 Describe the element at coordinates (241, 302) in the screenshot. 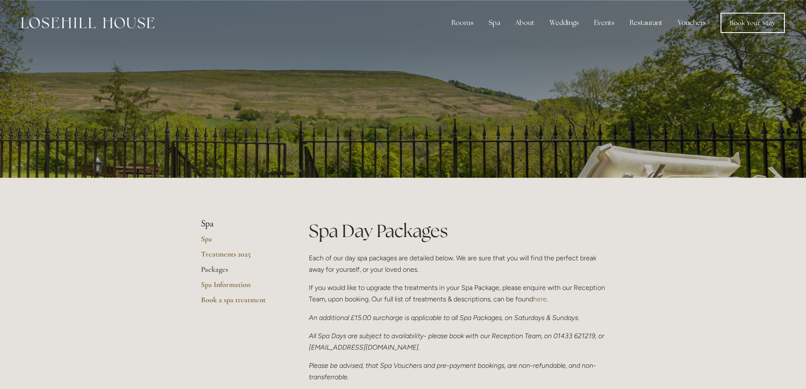

I see `a: Book a spa treatment` at that location.